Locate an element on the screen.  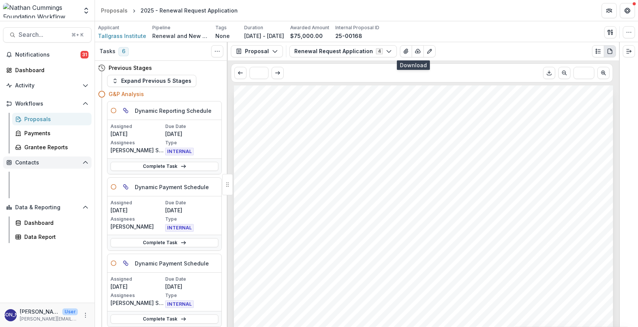
span: Activity is located at coordinates (47, 85).